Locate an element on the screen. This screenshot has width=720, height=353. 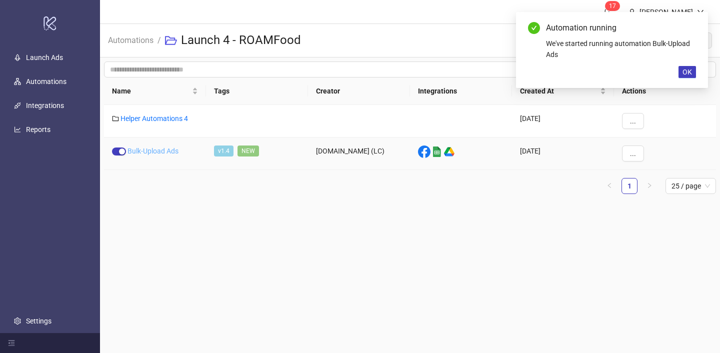
a: 1 is located at coordinates (630, 186).